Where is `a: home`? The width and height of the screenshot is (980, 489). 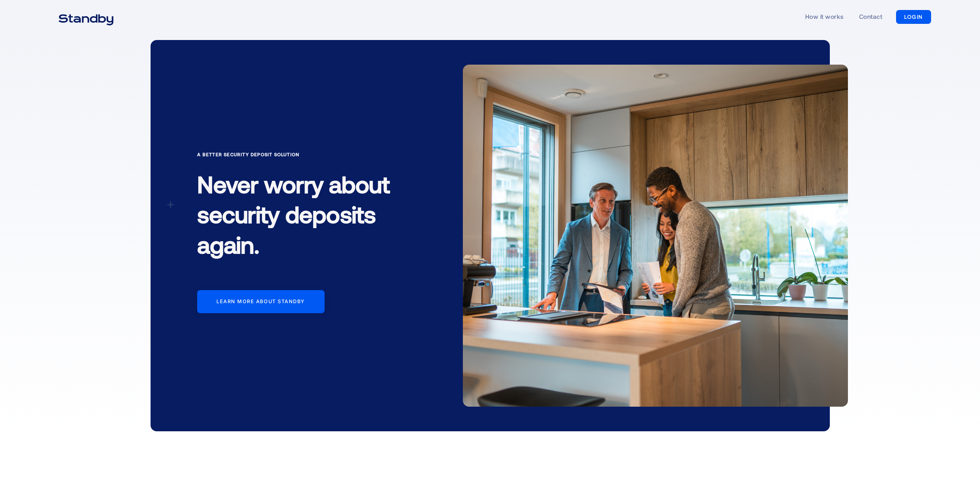
a: home is located at coordinates (86, 17).